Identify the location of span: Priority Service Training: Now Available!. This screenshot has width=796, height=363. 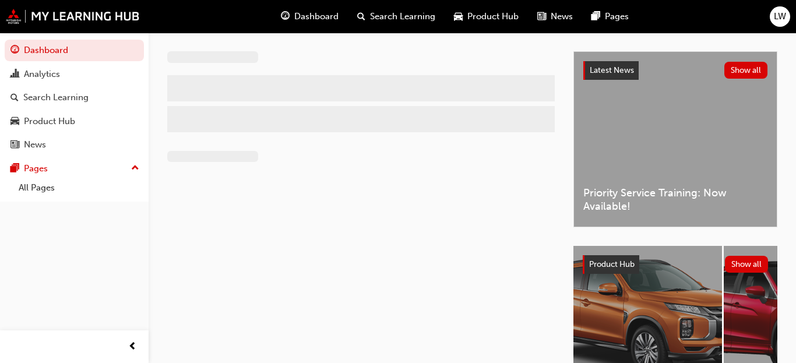
(675, 199).